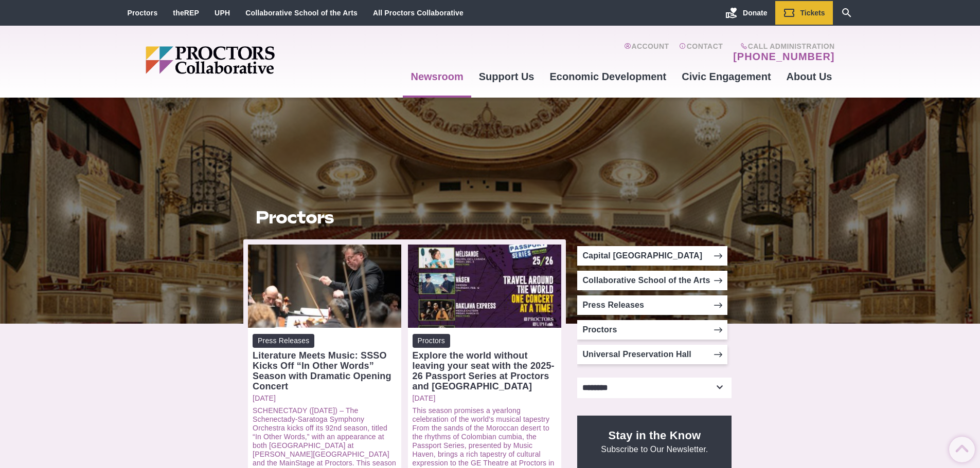 This screenshot has width=980, height=468. I want to click on a: Press Releases Literature Meets Music: SSSO Kicks Off “In Other Words” Season with Dramatic Openi..., so click(325, 363).